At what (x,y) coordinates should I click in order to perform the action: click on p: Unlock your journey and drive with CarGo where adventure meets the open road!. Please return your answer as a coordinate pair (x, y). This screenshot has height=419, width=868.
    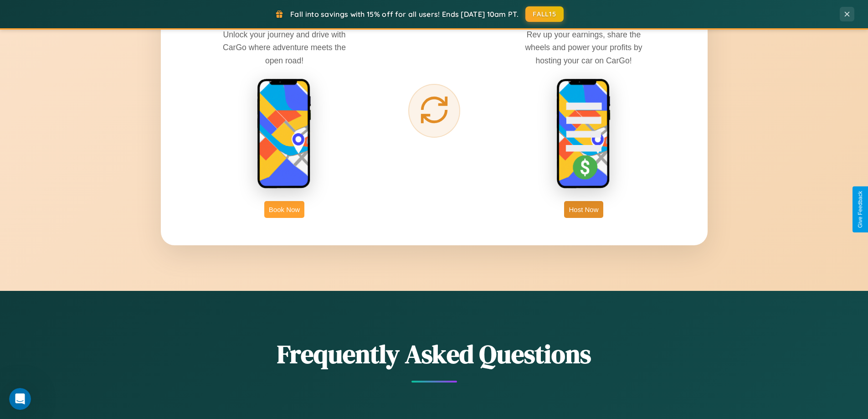
    Looking at the image, I should click on (284, 47).